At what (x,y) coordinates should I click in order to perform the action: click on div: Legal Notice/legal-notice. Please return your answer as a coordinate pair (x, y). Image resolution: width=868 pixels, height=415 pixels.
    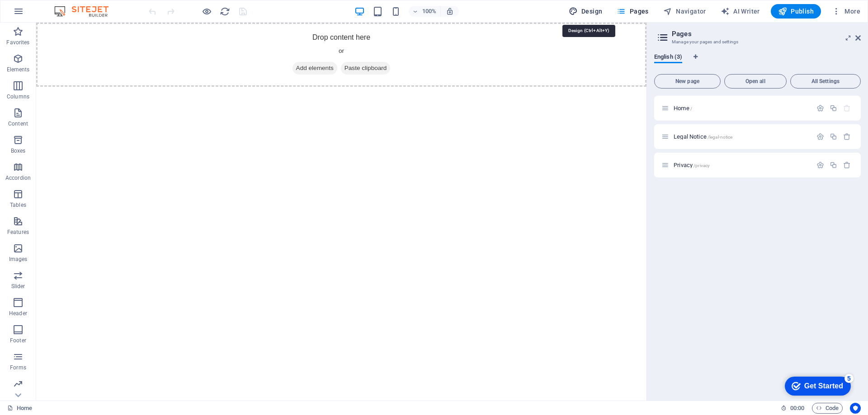
    Looking at the image, I should click on (741, 136).